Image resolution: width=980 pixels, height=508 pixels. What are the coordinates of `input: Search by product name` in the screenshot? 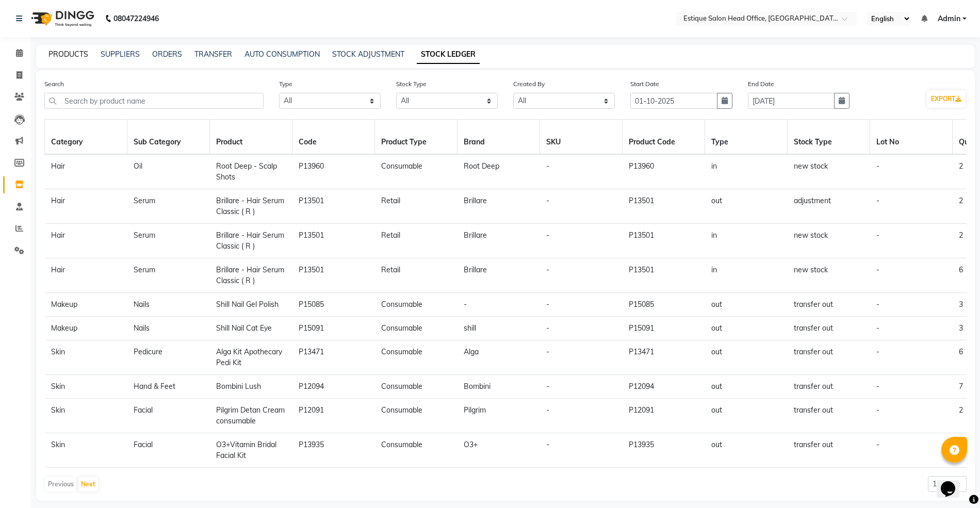 It's located at (154, 100).